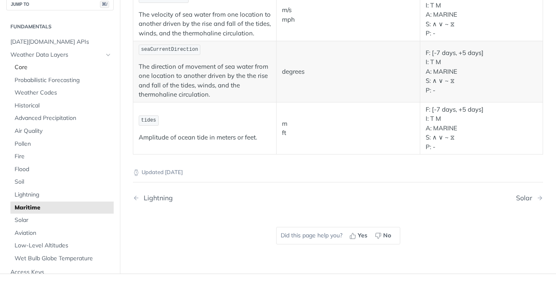 The height and width of the screenshot is (284, 556). I want to click on span: Lightning, so click(63, 195).